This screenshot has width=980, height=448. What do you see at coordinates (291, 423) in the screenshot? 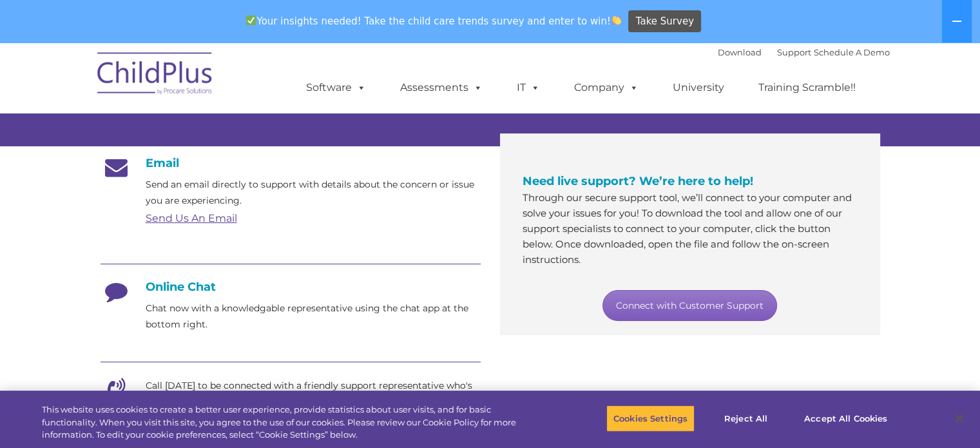
I see `div: This website uses cookies to create a better user experience, provide statistics about user visit...` at bounding box center [291, 423].